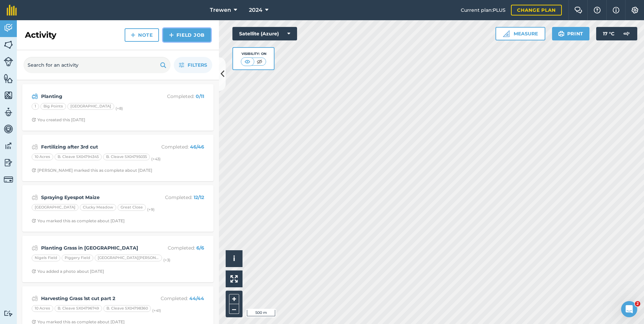 The width and height of the screenshot is (644, 324). What do you see at coordinates (118, 158) in the screenshot?
I see `a: Fertilizing after 3rd cutCompleted: 46/4610 AcresB. Cleave SX04794345B. Cleave SX04795035(+43)Clo...` at bounding box center [118, 158].